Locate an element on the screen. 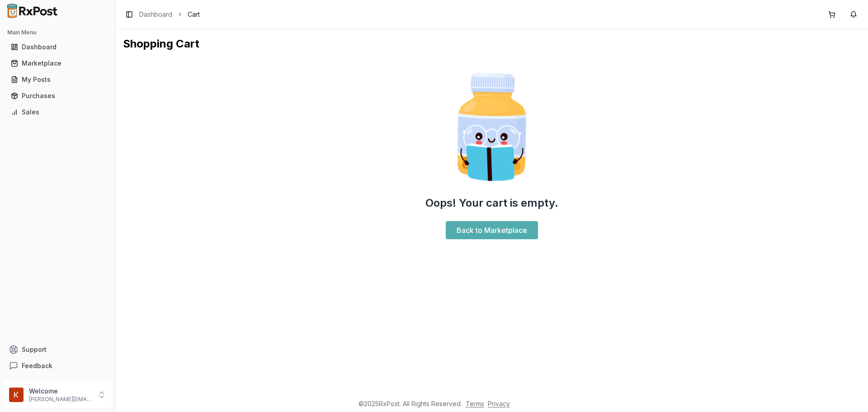 Image resolution: width=868 pixels, height=412 pixels. h2: Main Menu is located at coordinates (57, 32).